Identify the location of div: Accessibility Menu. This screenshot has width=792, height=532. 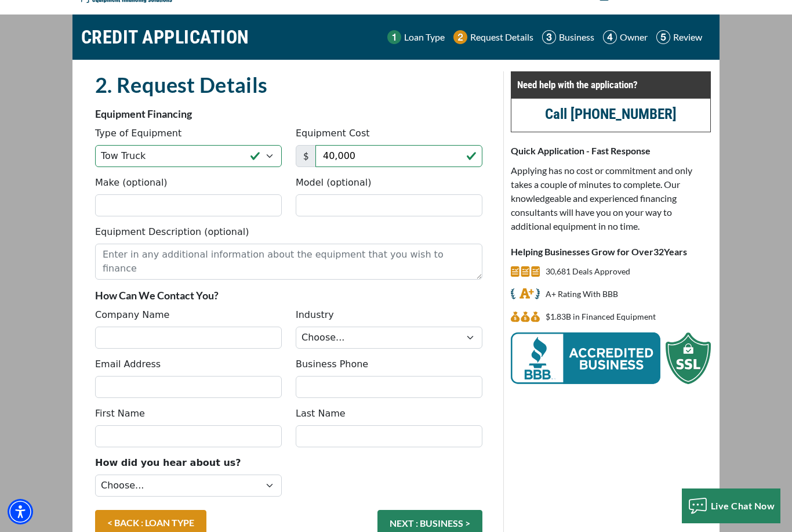
(20, 512).